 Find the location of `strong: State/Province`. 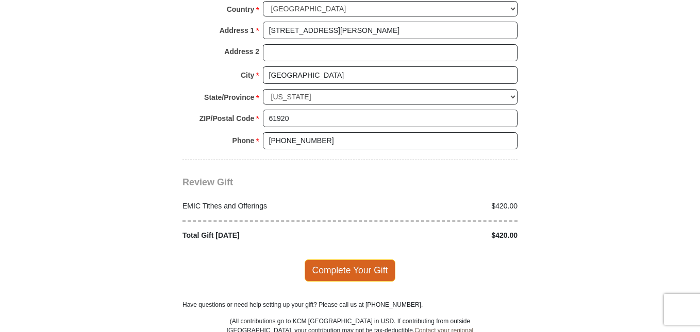

strong: State/Province is located at coordinates (229, 97).